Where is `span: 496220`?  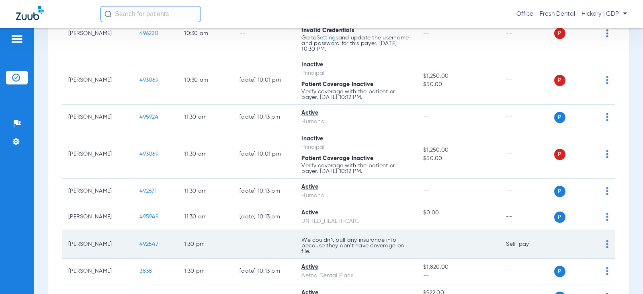
span: 496220 is located at coordinates (149, 33).